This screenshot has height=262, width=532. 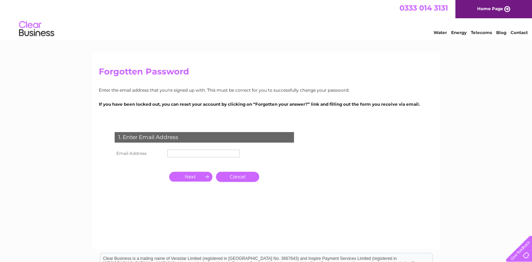 I want to click on a: Energy, so click(x=459, y=32).